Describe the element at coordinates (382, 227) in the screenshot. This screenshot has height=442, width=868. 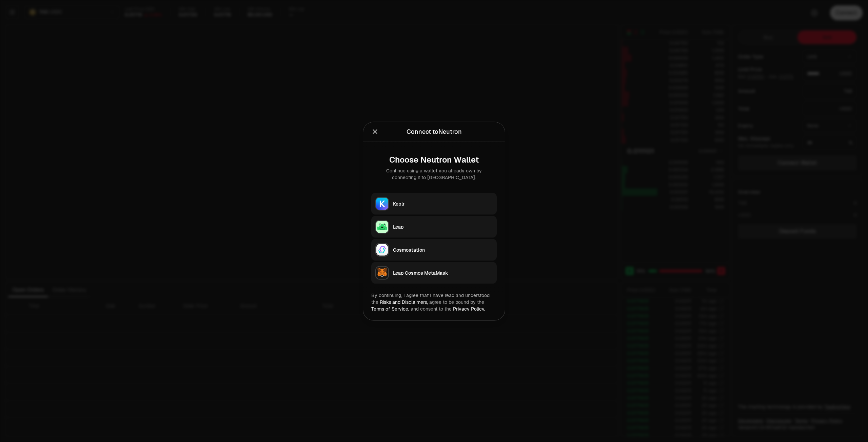
I see `img: Leap` at that location.